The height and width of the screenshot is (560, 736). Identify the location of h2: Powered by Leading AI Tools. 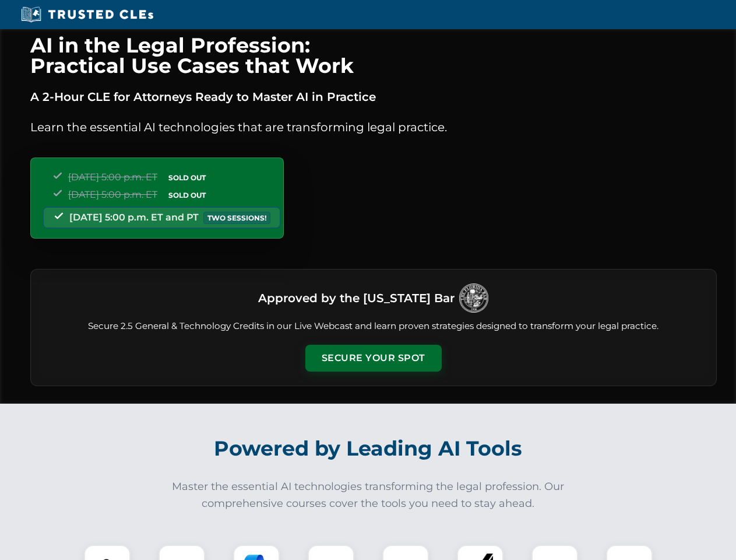
(368, 449).